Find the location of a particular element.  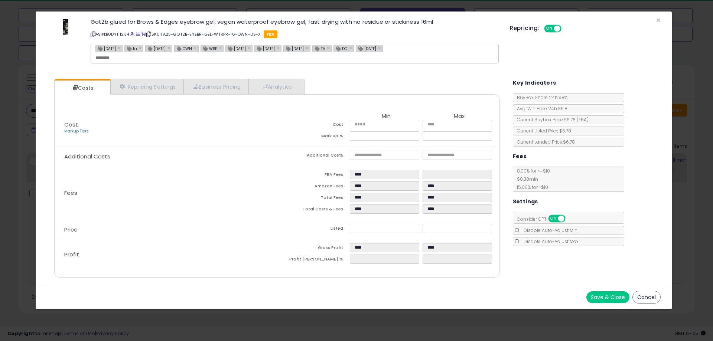

td: Amazon Fees is located at coordinates (313, 187).